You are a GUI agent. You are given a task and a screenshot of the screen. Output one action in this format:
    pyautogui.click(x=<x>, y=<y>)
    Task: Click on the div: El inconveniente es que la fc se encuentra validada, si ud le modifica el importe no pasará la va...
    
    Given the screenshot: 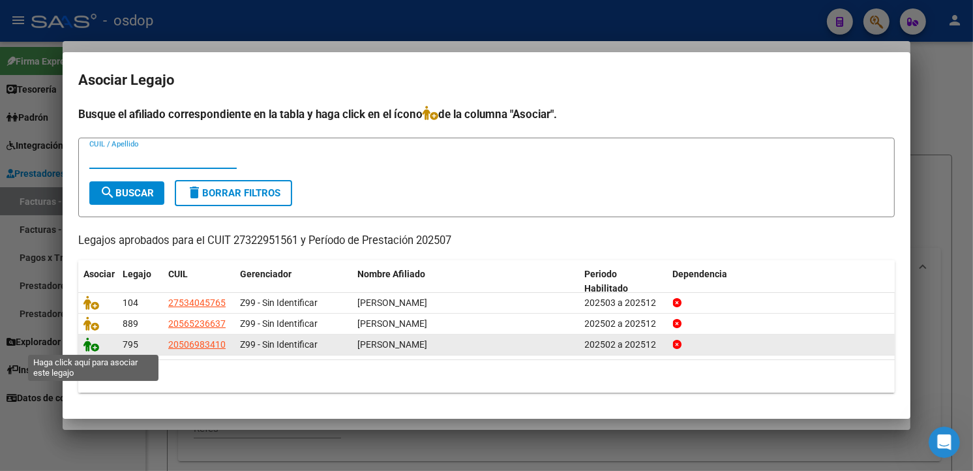 What is the action you would take?
    pyautogui.click(x=112, y=105)
    